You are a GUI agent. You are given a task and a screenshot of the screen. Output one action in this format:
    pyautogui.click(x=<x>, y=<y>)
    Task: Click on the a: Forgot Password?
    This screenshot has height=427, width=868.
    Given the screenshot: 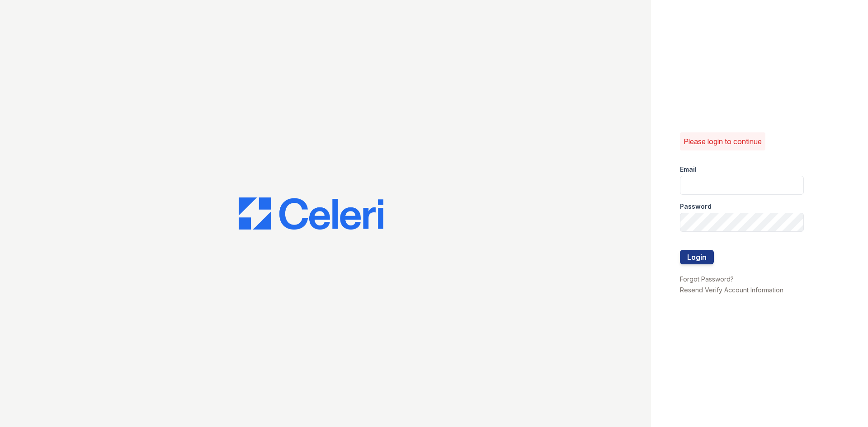 What is the action you would take?
    pyautogui.click(x=707, y=279)
    